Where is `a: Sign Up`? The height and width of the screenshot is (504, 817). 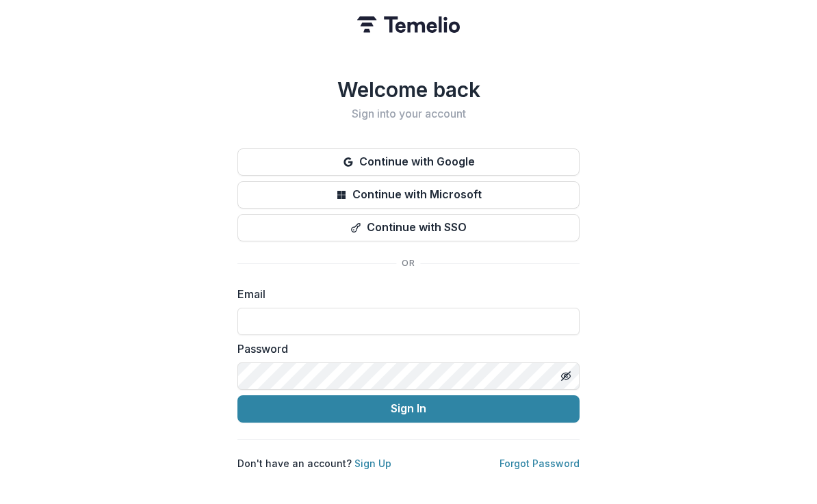 a: Sign Up is located at coordinates (373, 463).